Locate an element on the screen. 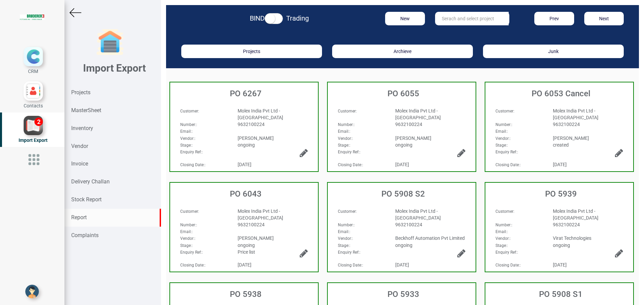 The width and height of the screenshot is (644, 305). span: CRM is located at coordinates (33, 71).